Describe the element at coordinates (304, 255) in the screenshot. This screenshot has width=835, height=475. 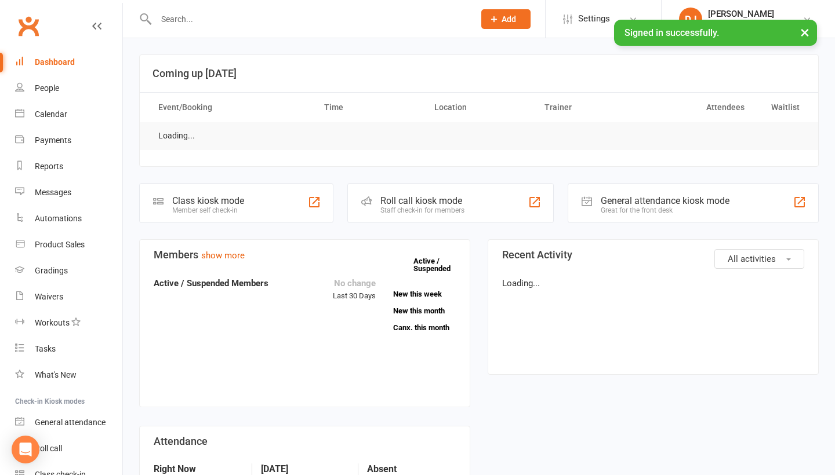
I see `h3: Members` at that location.